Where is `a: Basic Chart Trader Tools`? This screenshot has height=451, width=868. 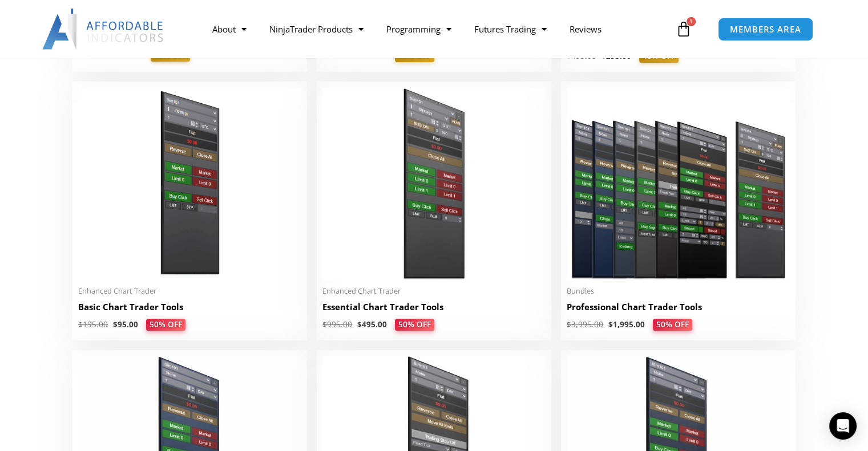
a: Basic Chart Trader Tools is located at coordinates (189, 310).